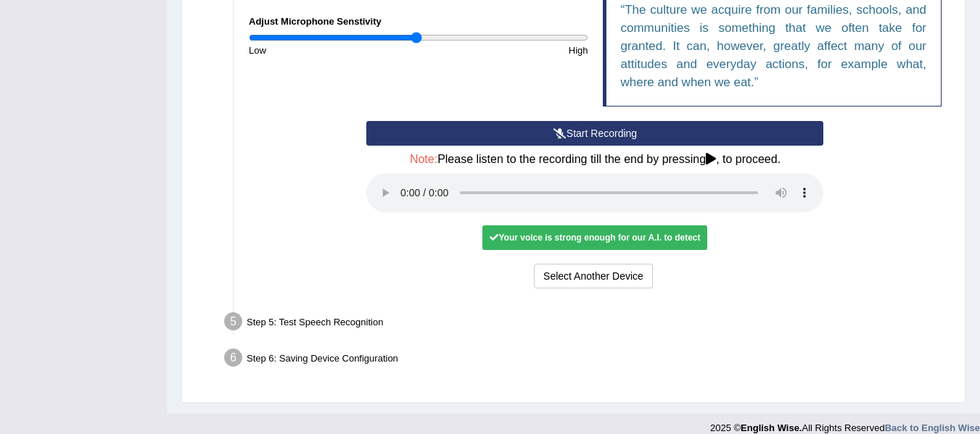 The image size is (980, 434). I want to click on div: Low, so click(330, 50).